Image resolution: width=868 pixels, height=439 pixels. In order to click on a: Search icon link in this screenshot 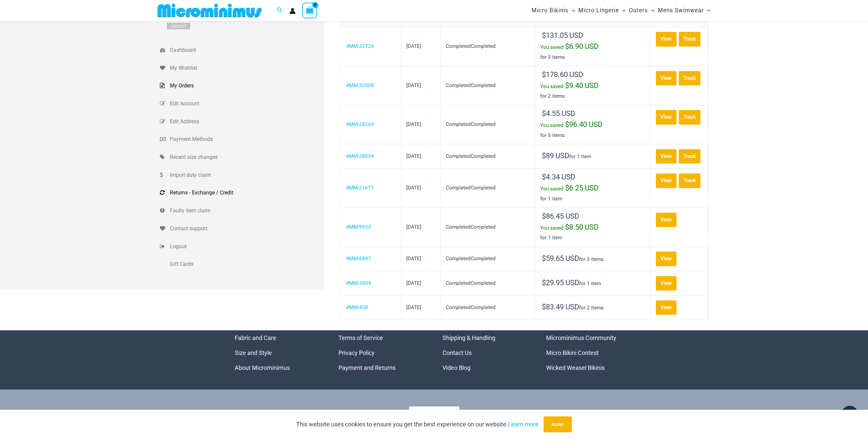, I will do `click(280, 10)`.